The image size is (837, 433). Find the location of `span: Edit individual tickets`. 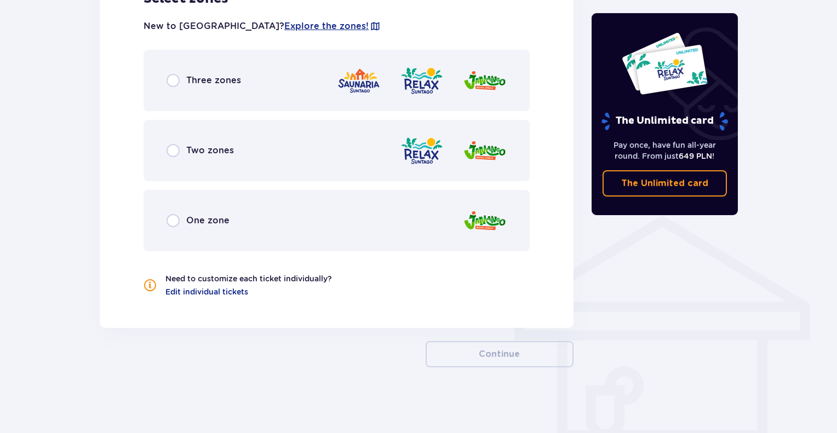

span: Edit individual tickets is located at coordinates (206, 292).